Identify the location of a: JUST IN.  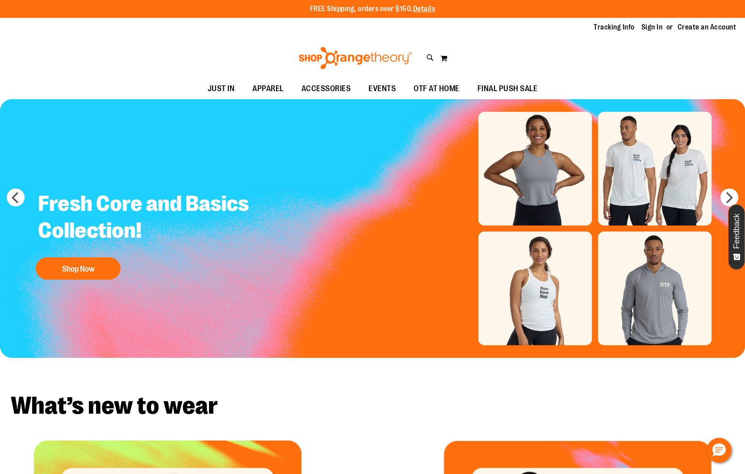
(221, 89).